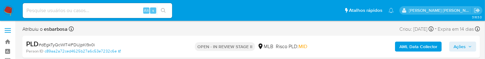 The height and width of the screenshot is (59, 485). I want to click on b: Person ID, so click(35, 51).